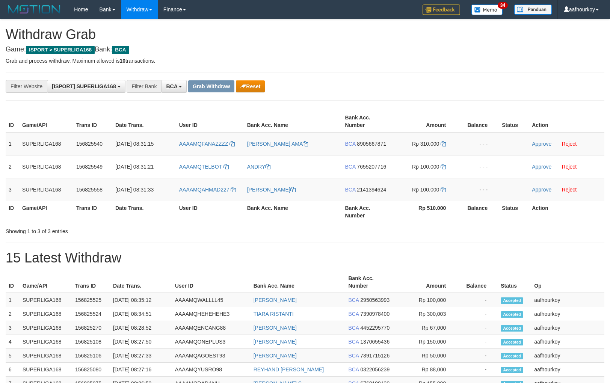 This screenshot has width=610, height=383. Describe the element at coordinates (211, 356) in the screenshot. I see `td: AAAAMQAGOEST93` at that location.